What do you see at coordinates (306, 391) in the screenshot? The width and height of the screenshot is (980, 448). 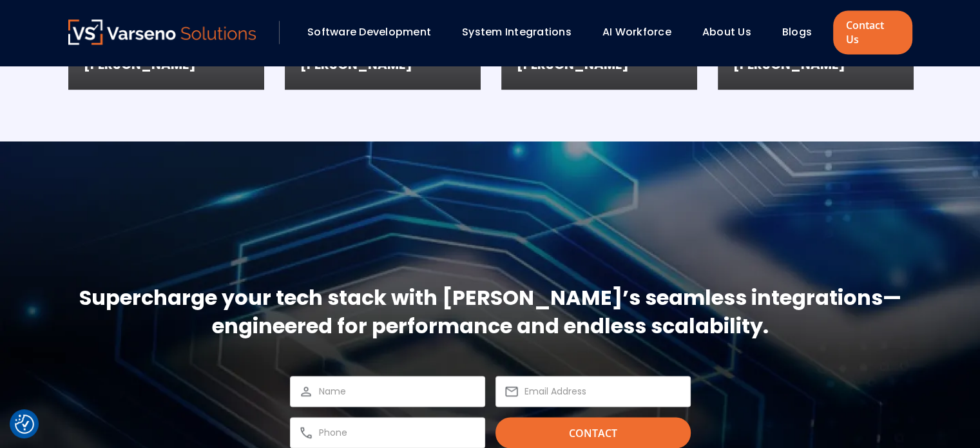 I see `img: person-icon.png` at bounding box center [306, 391].